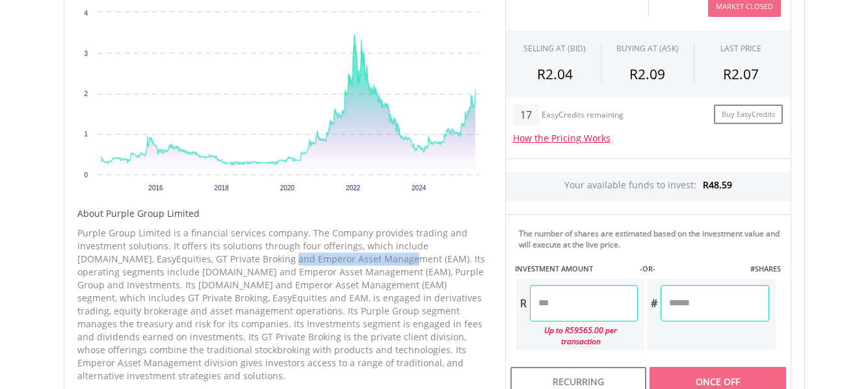 This screenshot has width=868, height=389. Describe the element at coordinates (281, 305) in the screenshot. I see `p: Purple Group Limited is a financial services company. The Company provides trading and investment...` at that location.